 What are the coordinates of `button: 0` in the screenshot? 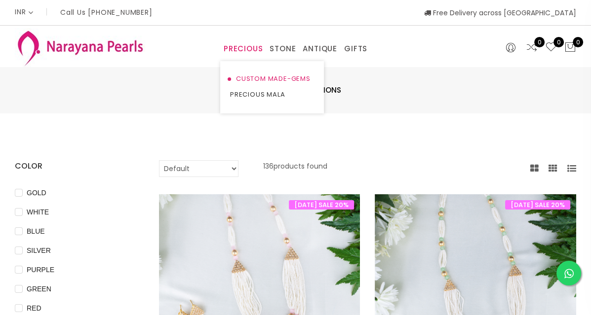 It's located at (570, 48).